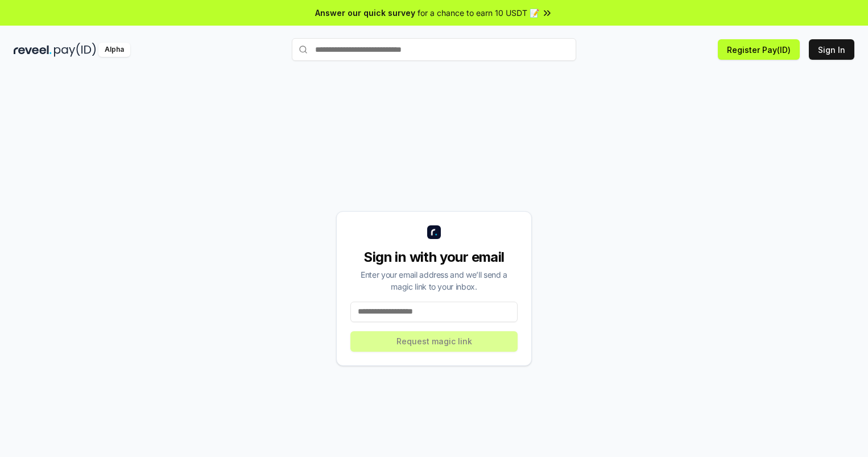 This screenshot has height=457, width=868. Describe the element at coordinates (434, 280) in the screenshot. I see `div: Enter your email address and we’ll send a magic link to your inbox.` at that location.